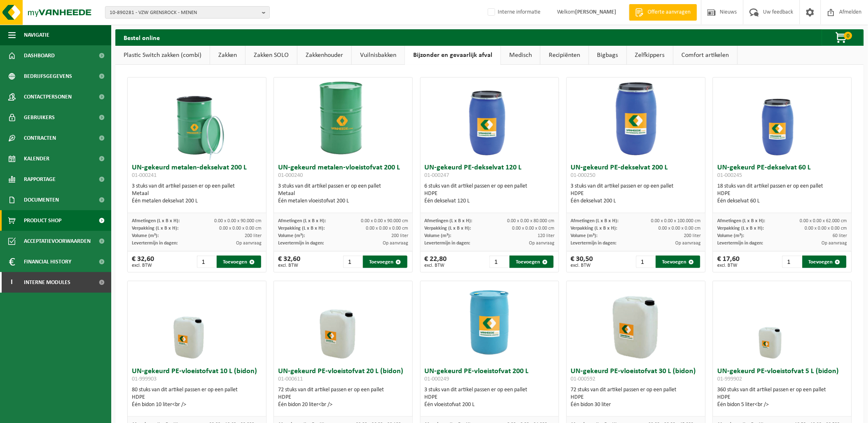 The image size is (868, 423). I want to click on span: 60 liter, so click(840, 236).